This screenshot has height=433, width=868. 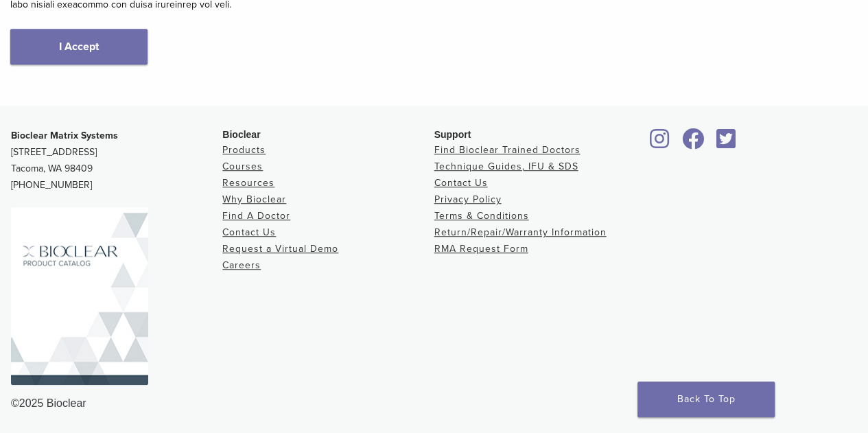 What do you see at coordinates (244, 149) in the screenshot?
I see `a: Products` at bounding box center [244, 149].